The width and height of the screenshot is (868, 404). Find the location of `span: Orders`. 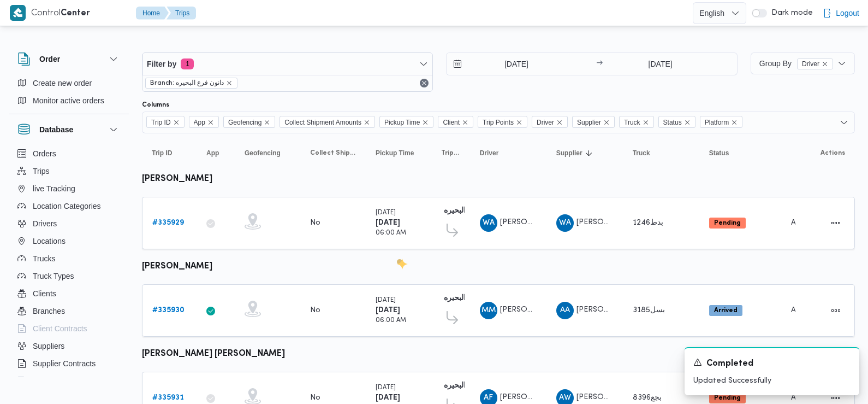

span: Orders is located at coordinates (44, 153).